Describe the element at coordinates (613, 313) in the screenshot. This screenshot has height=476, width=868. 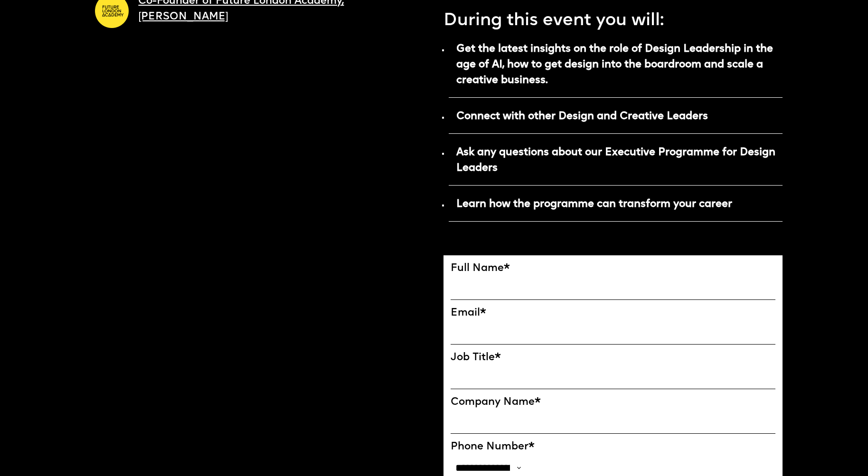
I see `label: Email` at that location.